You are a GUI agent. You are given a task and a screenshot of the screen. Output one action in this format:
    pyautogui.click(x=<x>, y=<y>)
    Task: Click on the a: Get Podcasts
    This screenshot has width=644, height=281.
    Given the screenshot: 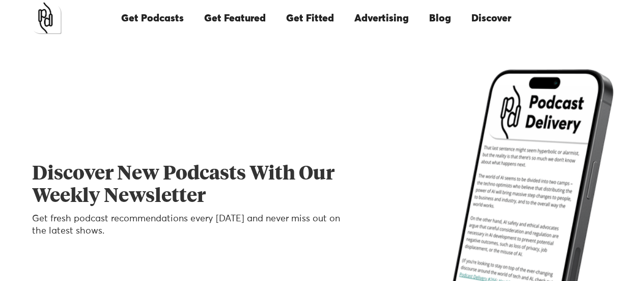 What is the action you would take?
    pyautogui.click(x=152, y=18)
    